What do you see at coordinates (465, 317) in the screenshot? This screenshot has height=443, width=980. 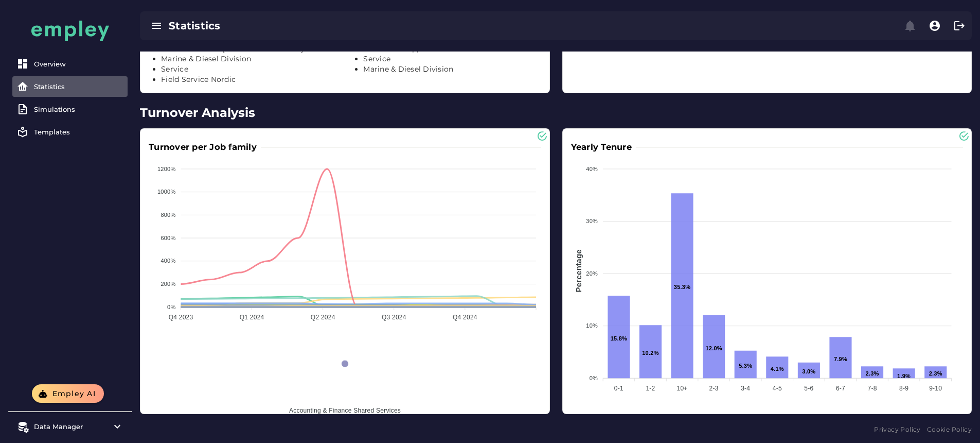 I see `tspan: Q4 2024` at bounding box center [465, 317].